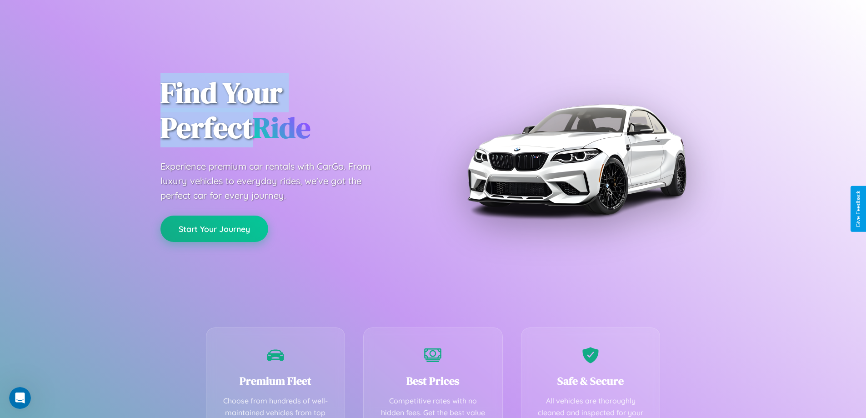 Image resolution: width=866 pixels, height=418 pixels. I want to click on div: Give Feedback, so click(858, 209).